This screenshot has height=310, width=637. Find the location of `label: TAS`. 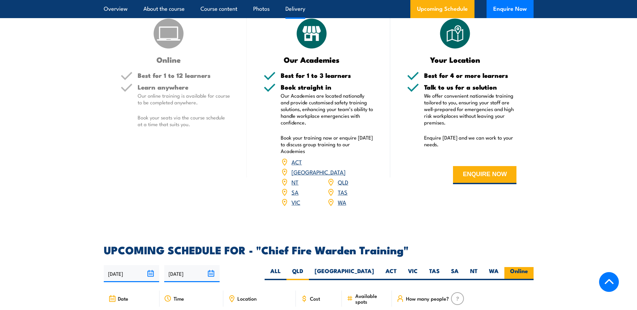

label: TAS is located at coordinates (434, 274).